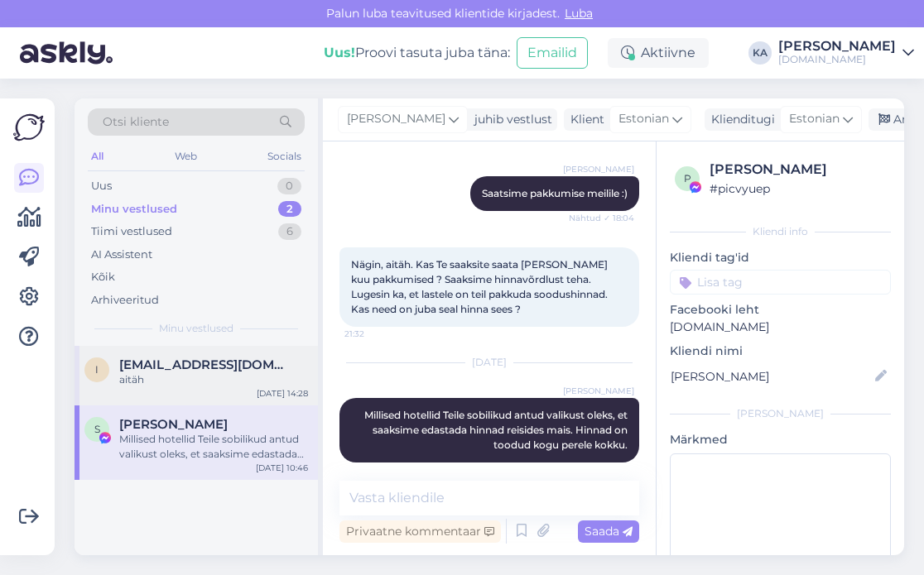 Image resolution: width=924 pixels, height=575 pixels. Describe the element at coordinates (780, 310) in the screenshot. I see `p: Facebooki leht` at that location.